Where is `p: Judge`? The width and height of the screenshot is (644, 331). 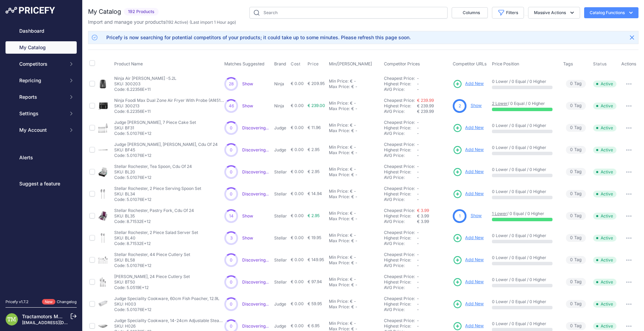
p: Judge is located at coordinates (281, 150).